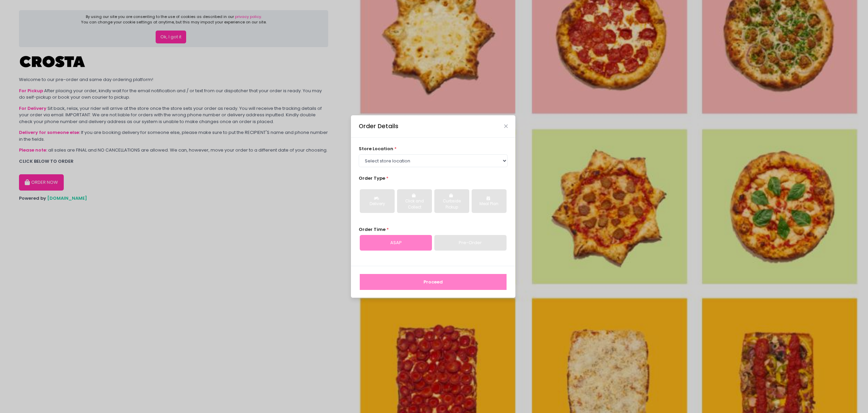  I want to click on span: store location, so click(376, 149).